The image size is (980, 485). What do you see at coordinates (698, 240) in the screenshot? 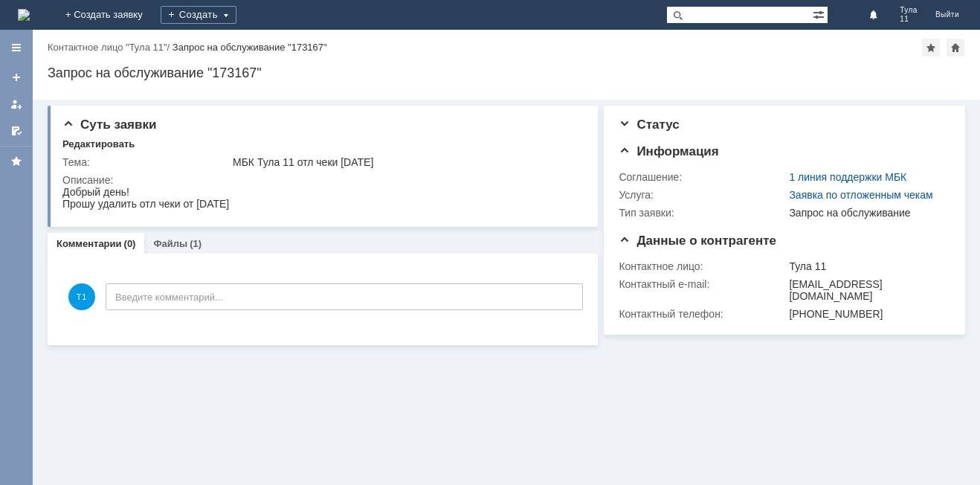
I see `span: Данные о контрагенте` at bounding box center [698, 240].